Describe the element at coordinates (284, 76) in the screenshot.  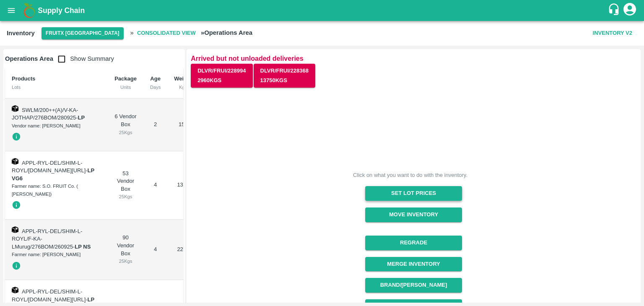
I see `button: DLVR/FRUI/22836813750Kgs` at that location.